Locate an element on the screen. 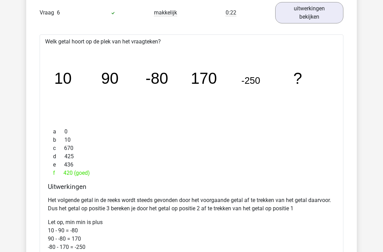  div: 425 is located at coordinates (191, 156).